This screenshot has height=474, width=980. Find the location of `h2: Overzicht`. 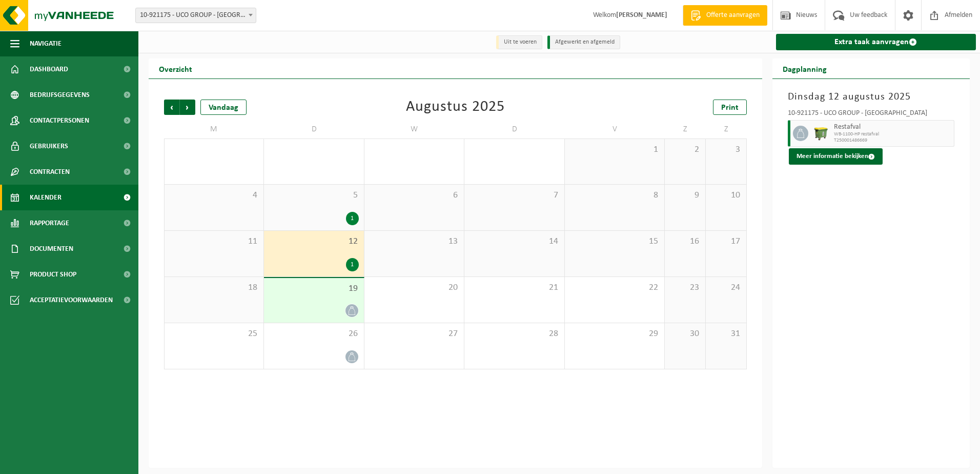

h2: Overzicht is located at coordinates (175, 69).